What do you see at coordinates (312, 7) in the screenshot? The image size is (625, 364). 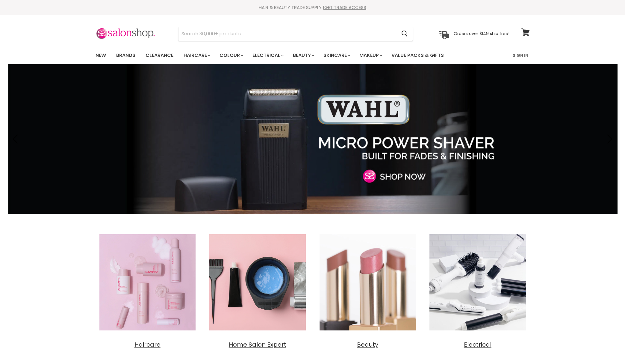 I see `div: HAIR & BEAUTY TRADE SUPPLY |` at bounding box center [312, 7].